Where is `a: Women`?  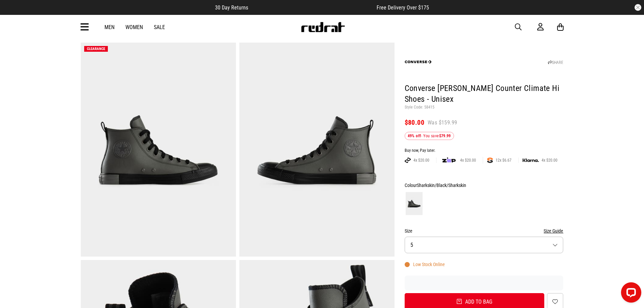 a: Women is located at coordinates (134, 27).